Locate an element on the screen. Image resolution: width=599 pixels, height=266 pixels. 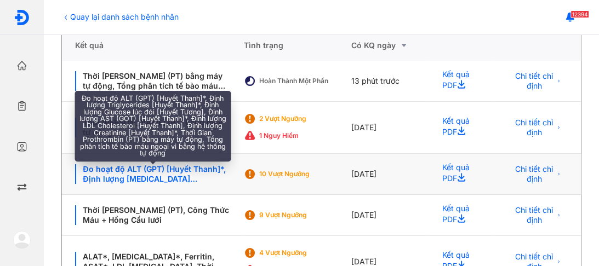
div: 4 Vượt ngưỡng is located at coordinates (303, 253).